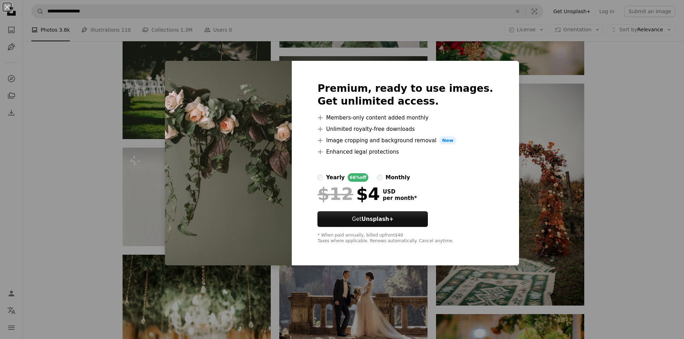 Image resolution: width=684 pixels, height=339 pixels. I want to click on div: * When paid annually, billed upfront $48 Taxes where applicable. Renews automatically. Cancel any..., so click(405, 239).